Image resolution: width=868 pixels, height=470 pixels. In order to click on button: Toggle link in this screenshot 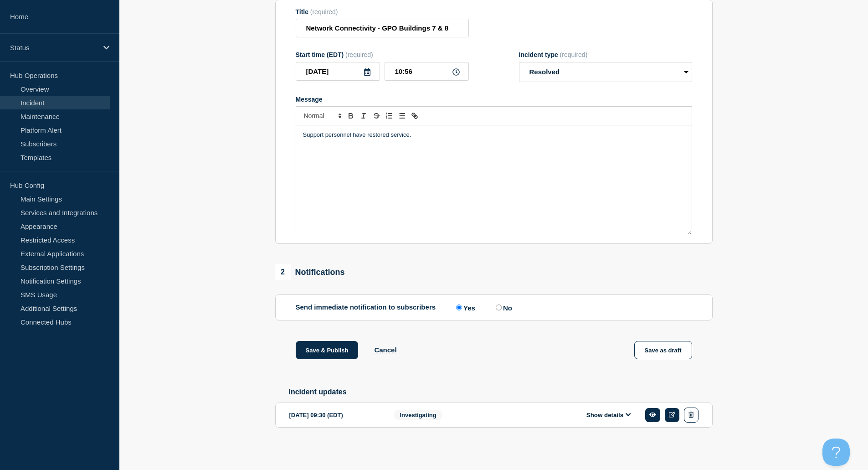, I will do `click(415, 116)`.